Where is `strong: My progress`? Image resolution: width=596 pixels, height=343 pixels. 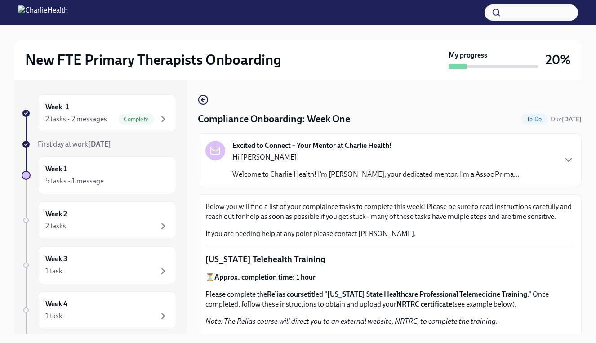 strong: My progress is located at coordinates (468, 55).